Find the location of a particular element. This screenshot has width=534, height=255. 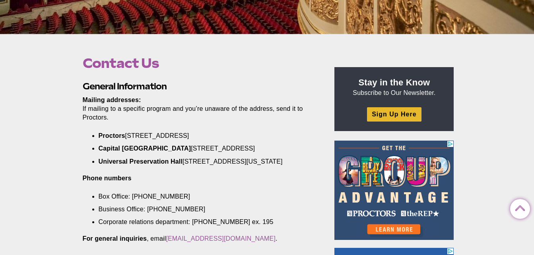

h2: General Information is located at coordinates (200, 86).